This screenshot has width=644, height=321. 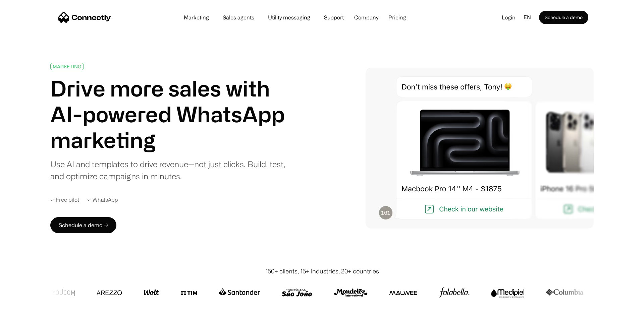 I want to click on aside: Language selected: English, so click(x=23, y=314).